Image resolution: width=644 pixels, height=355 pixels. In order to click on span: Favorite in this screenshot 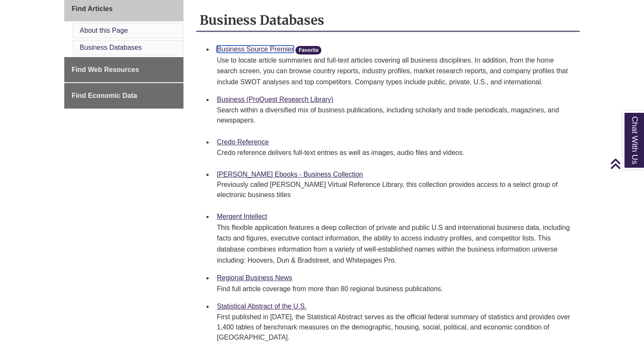, I will do `click(308, 50)`.